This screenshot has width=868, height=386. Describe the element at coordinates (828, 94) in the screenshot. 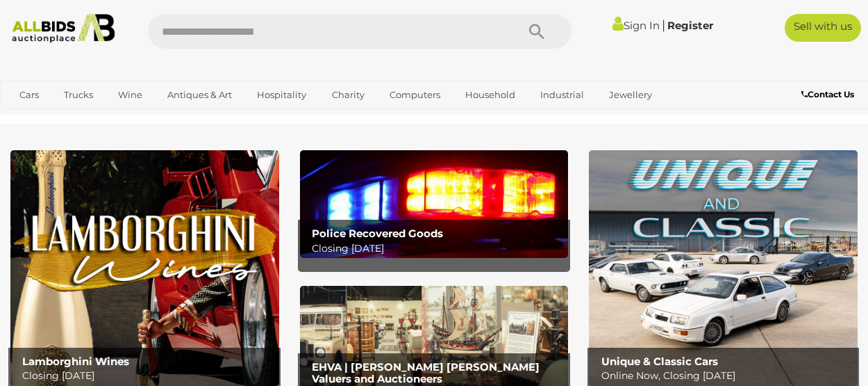

I see `b: Contact Us` at that location.